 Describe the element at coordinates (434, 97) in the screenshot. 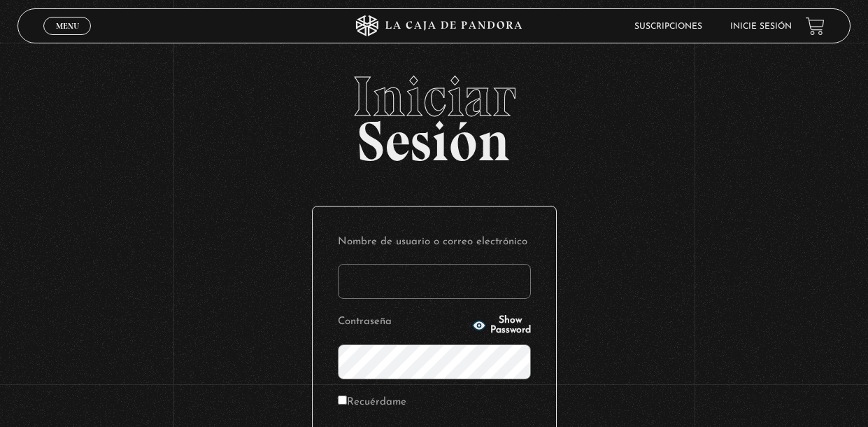

I see `span: Iniciar` at that location.